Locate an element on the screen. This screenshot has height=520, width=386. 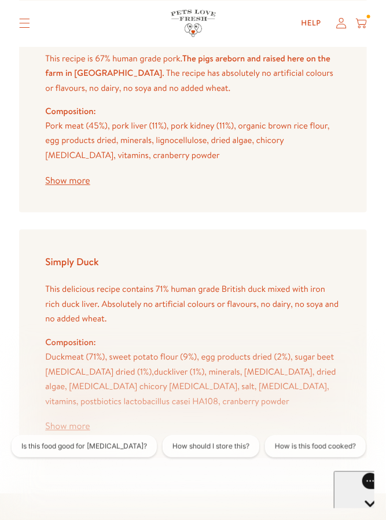
span: Duck is located at coordinates (55, 356).